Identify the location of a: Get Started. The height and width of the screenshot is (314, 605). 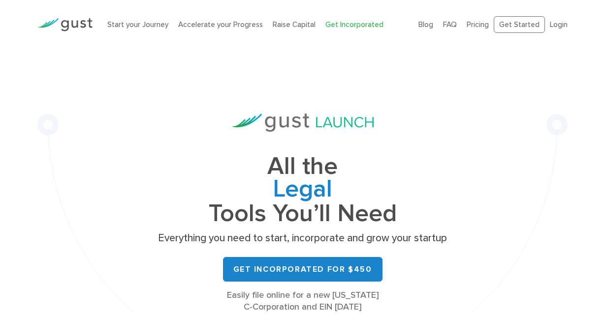
(519, 25).